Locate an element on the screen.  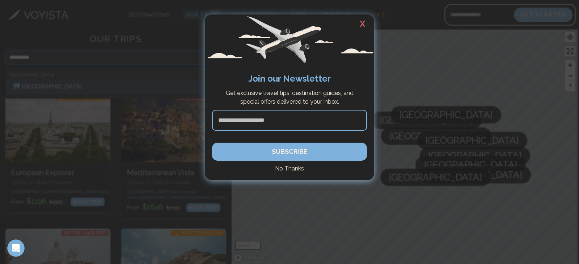
img: Avopass plane flying is located at coordinates (289, 40).